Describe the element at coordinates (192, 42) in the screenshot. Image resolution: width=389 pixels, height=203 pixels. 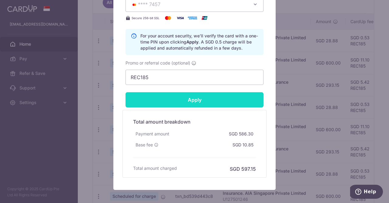
I see `b: Apply` at that location.